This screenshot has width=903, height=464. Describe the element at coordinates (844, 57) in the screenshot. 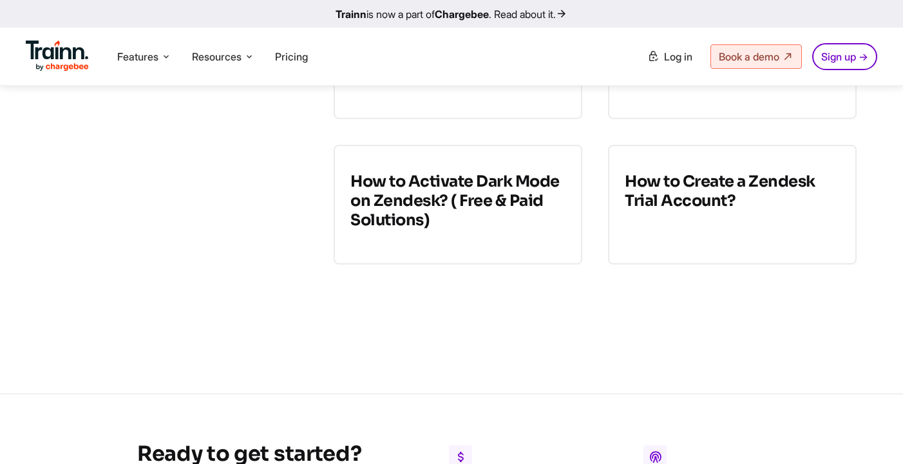

I see `a: Sign up →` at that location.